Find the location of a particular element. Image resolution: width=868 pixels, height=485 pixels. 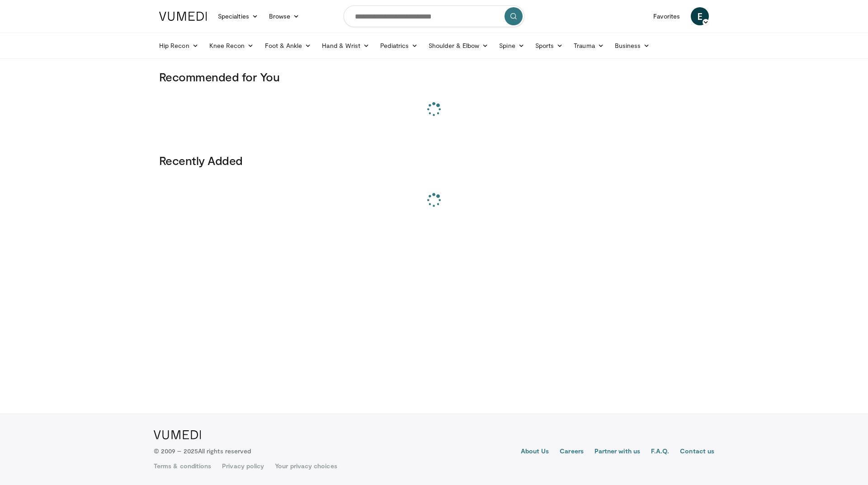

a: Hand & Wrist is located at coordinates (345, 45).